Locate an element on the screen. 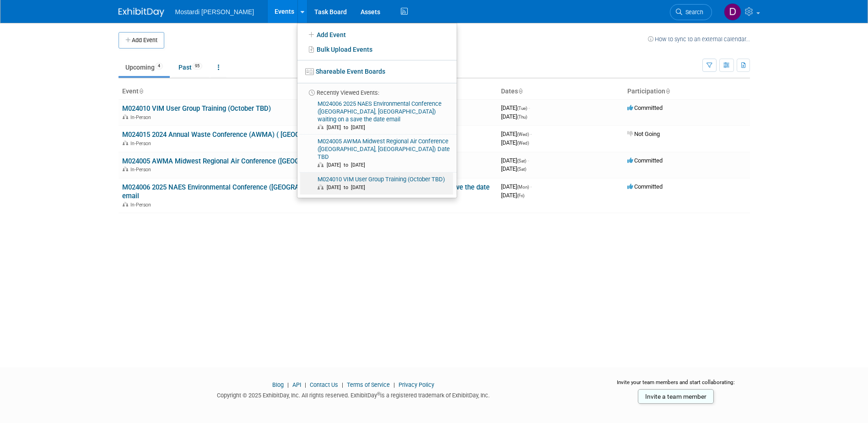  th: Dates is located at coordinates (560, 91).